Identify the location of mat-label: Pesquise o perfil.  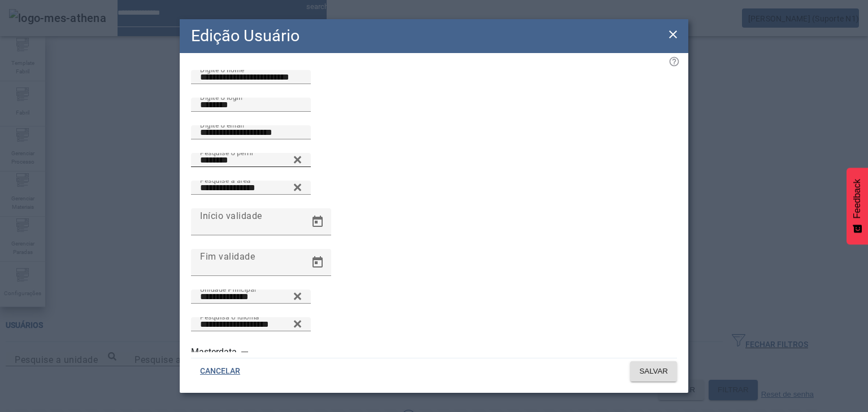
(227, 152).